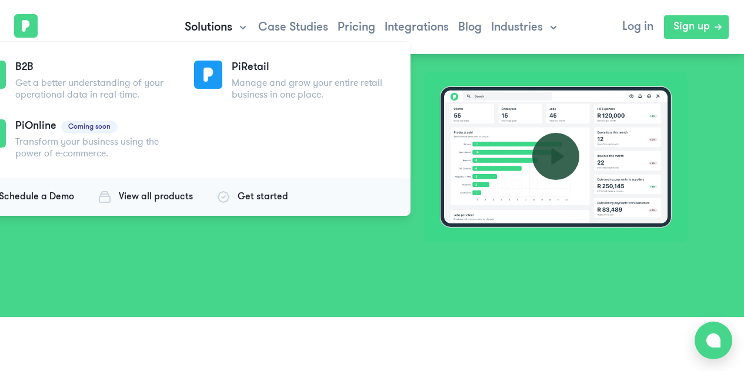 The image size is (744, 371). Describe the element at coordinates (216, 28) in the screenshot. I see `button: Solutions` at that location.